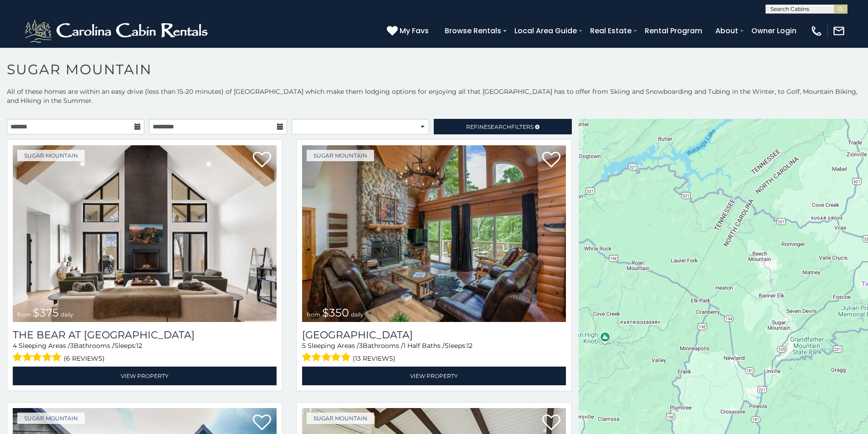 This screenshot has height=434, width=868. What do you see at coordinates (409, 31) in the screenshot?
I see `a: My Favs` at bounding box center [409, 31].